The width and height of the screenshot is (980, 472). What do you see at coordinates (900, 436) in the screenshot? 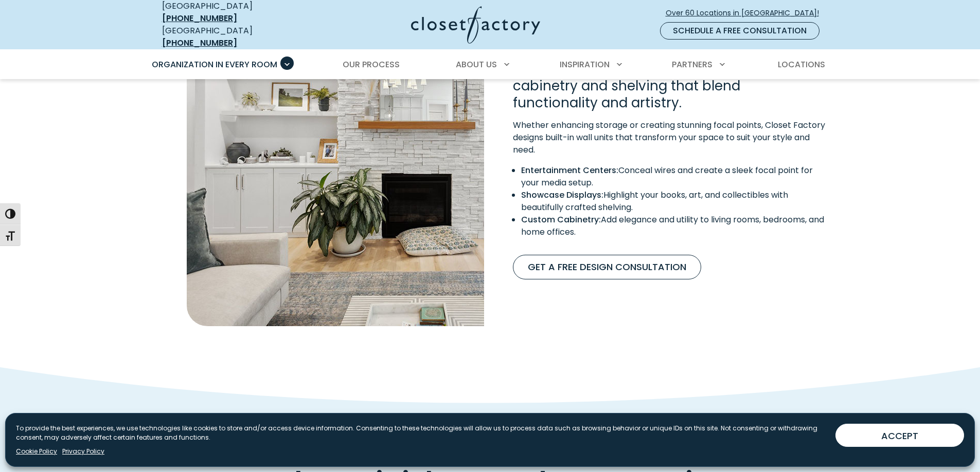
I see `button: ACCEPT` at bounding box center [900, 436].